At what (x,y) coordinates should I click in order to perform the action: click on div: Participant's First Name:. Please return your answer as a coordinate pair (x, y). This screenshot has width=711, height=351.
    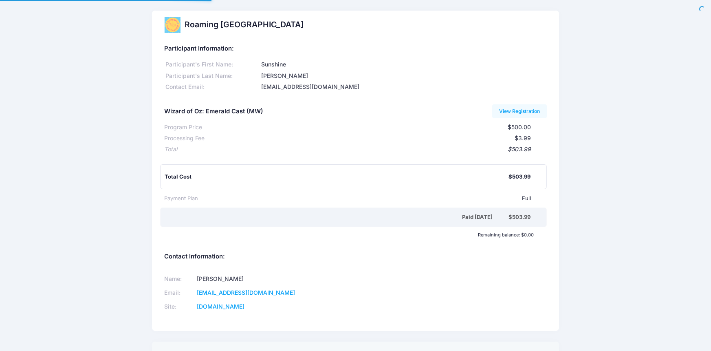
    Looking at the image, I should click on (212, 64).